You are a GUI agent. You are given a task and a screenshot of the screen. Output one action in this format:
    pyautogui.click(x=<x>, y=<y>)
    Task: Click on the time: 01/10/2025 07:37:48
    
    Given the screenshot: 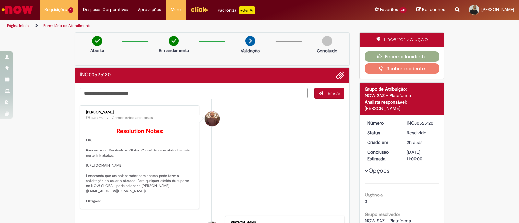 What is the action you would take?
    pyautogui.click(x=414, y=143)
    